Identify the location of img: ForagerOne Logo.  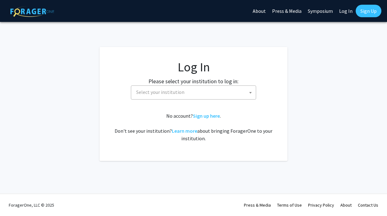
(32, 11).